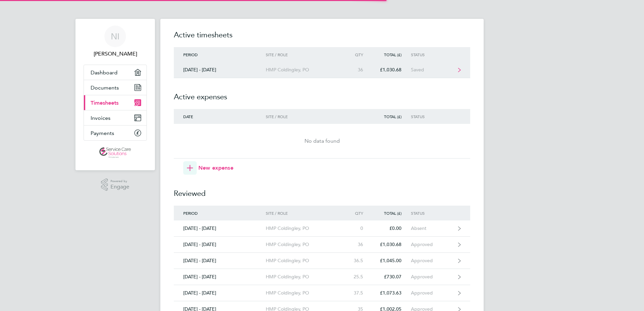  Describe the element at coordinates (115, 54) in the screenshot. I see `span: Nicky Innes` at that location.